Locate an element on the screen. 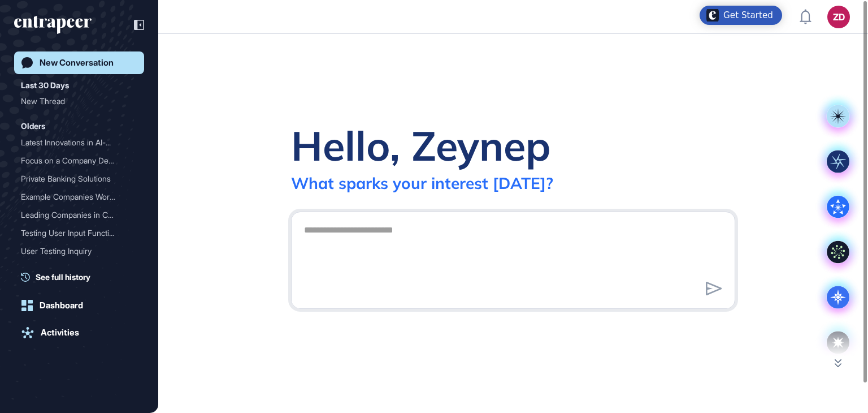 This screenshot has height=413, width=868. div: Testing User Input Functionality is located at coordinates (79, 233).